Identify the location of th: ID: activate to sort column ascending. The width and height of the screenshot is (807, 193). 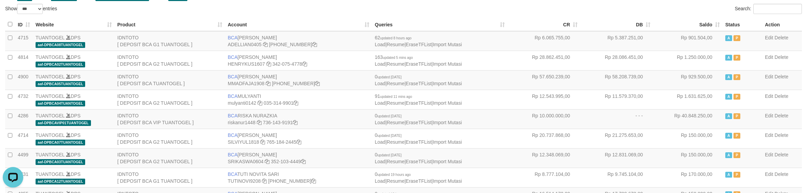
(24, 24).